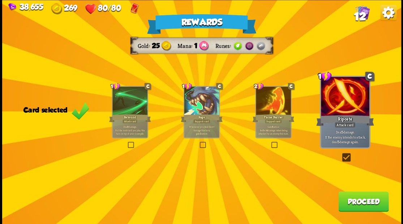 This screenshot has width=403, height=224. What do you see at coordinates (195, 46) in the screenshot?
I see `span: 1` at bounding box center [195, 46].